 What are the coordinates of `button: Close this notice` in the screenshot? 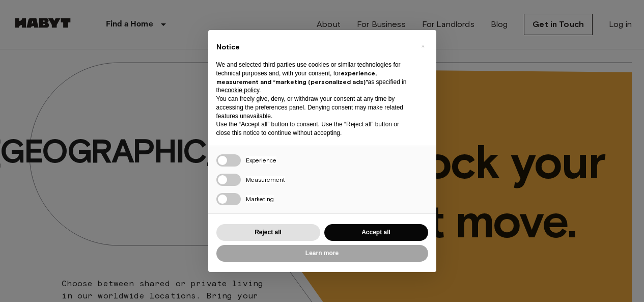 It's located at (423, 46).